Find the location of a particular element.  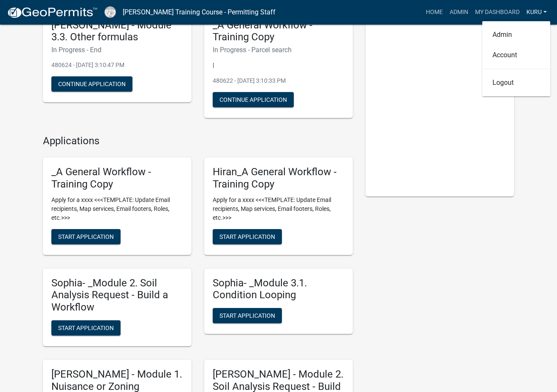

a: Account is located at coordinates (516, 55).